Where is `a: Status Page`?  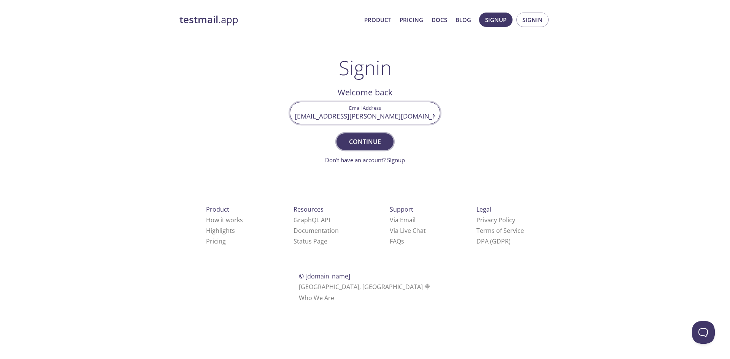 a: Status Page is located at coordinates (310, 241).